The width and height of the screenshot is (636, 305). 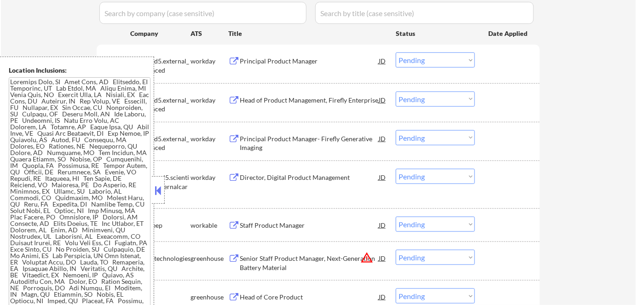 I want to click on div: Senior Staff Product Manager, Next-Generation Battery Material, so click(x=309, y=263).